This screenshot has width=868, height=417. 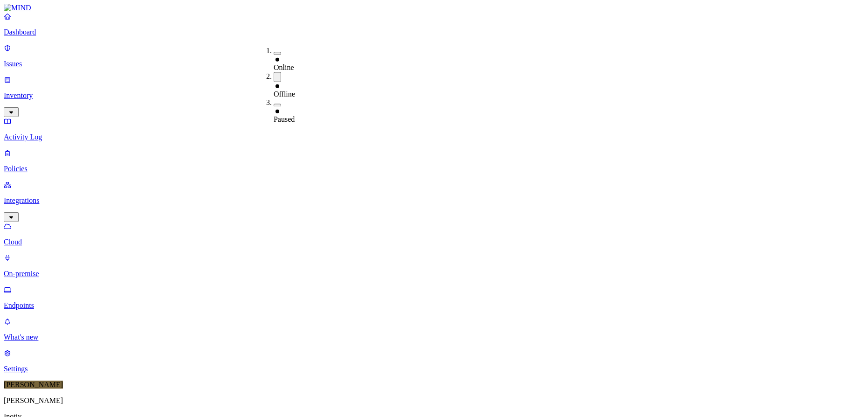 What do you see at coordinates (434, 361) in the screenshot?
I see `a: Settings` at bounding box center [434, 361].